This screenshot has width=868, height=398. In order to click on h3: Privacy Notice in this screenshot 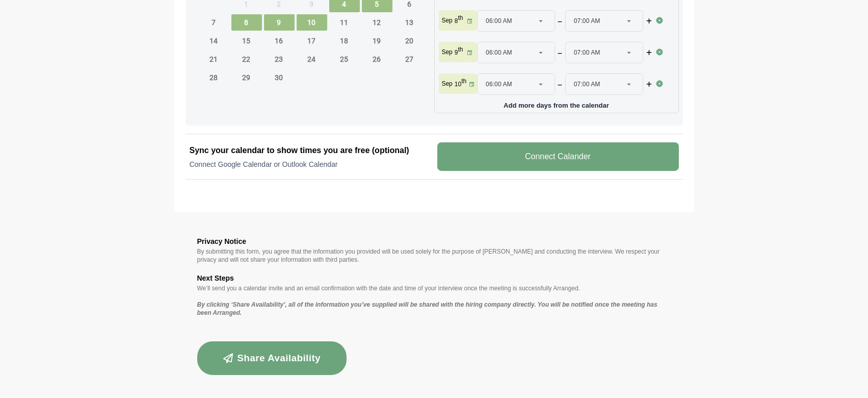, I will do `click(434, 242)`.